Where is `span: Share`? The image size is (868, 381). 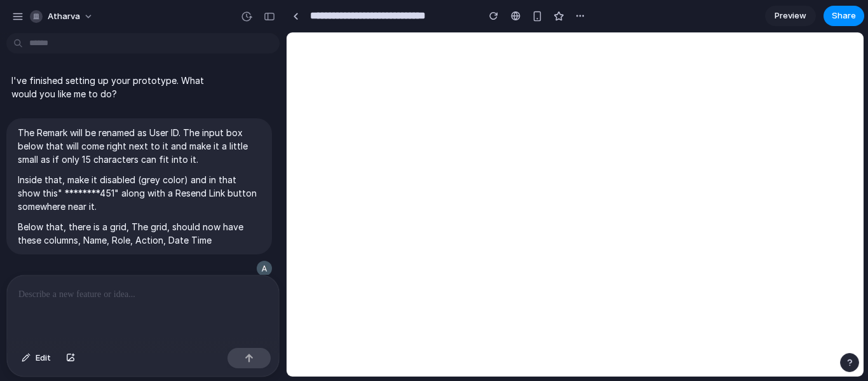 span: Share is located at coordinates (844, 16).